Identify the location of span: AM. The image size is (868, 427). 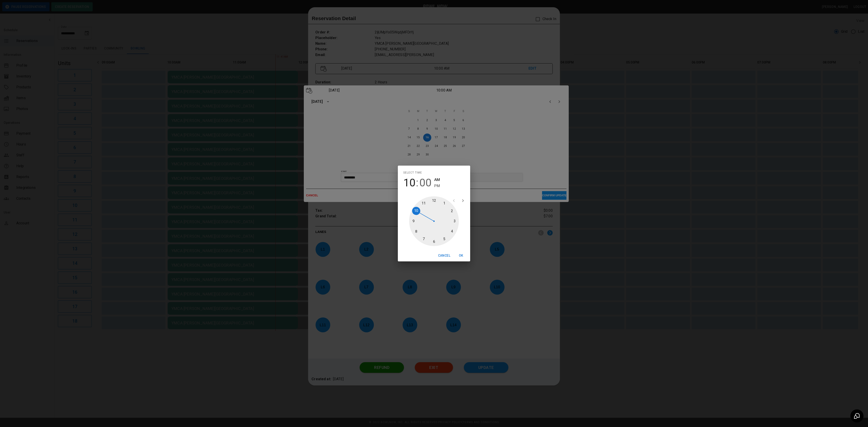
(437, 180).